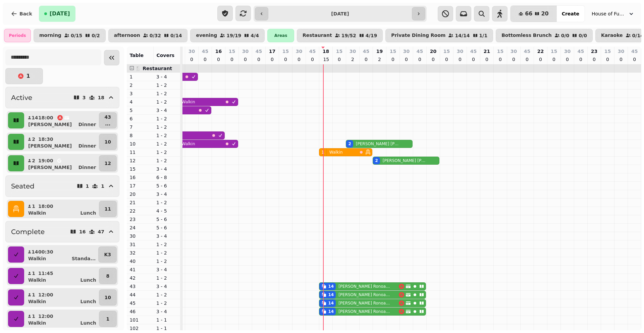 This screenshot has height=333, width=644. Describe the element at coordinates (234, 36) in the screenshot. I see `p: 19 / 19` at that location.